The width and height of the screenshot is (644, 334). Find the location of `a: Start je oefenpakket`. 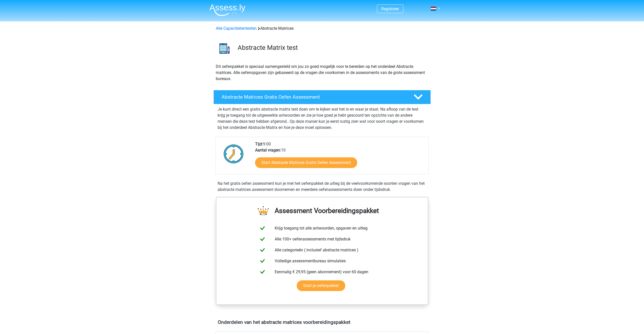

a: Start je oefenpakket is located at coordinates (321, 286).